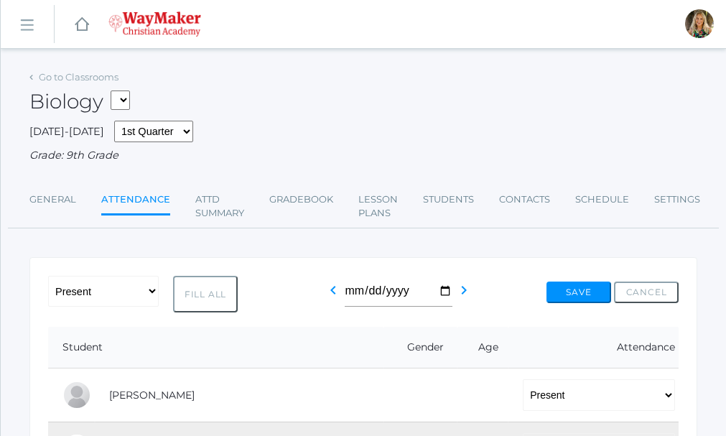  Describe the element at coordinates (420, 348) in the screenshot. I see `th: Gender` at that location.